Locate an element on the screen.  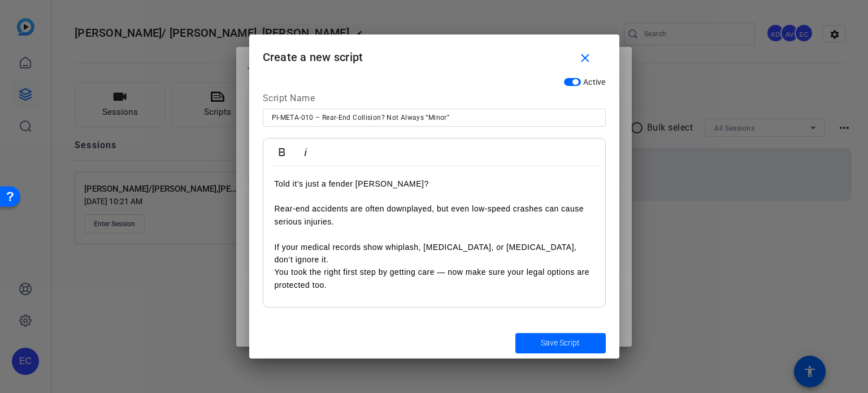
div: Script Name is located at coordinates (434, 100).